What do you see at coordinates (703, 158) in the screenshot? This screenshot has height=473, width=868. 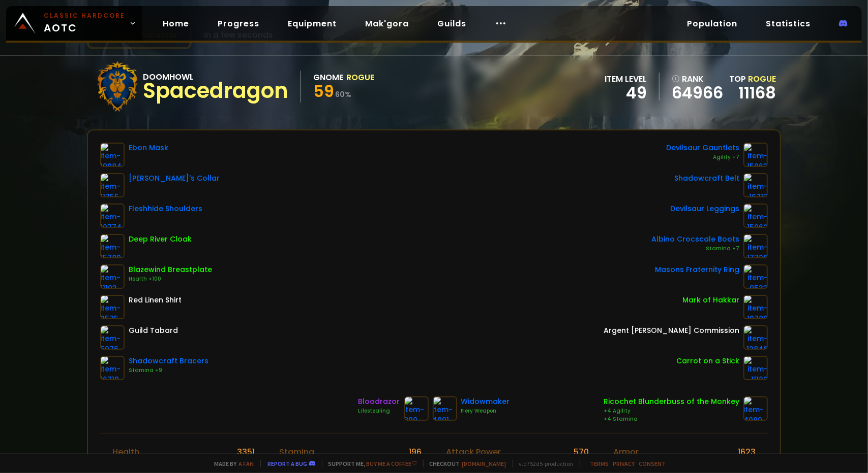 I see `div: Agility +7` at bounding box center [703, 158].